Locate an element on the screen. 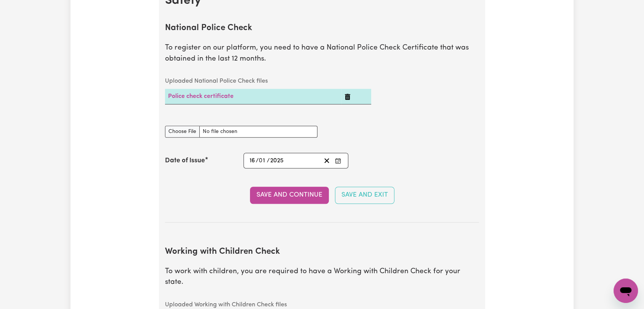 Image resolution: width=644 pixels, height=309 pixels. p: To register on our platform, you need to have a National Police Check Certificate that was obtain... is located at coordinates (322, 54).